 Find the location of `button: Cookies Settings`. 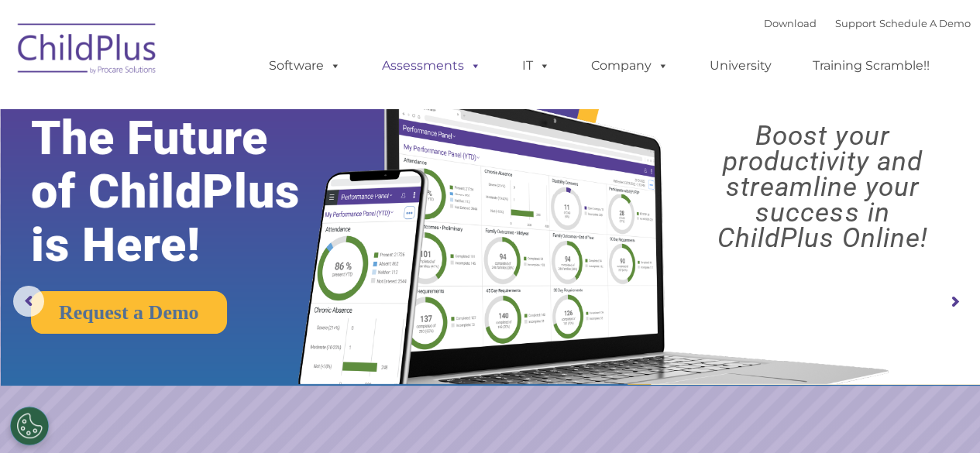

button: Cookies Settings is located at coordinates (30, 425).